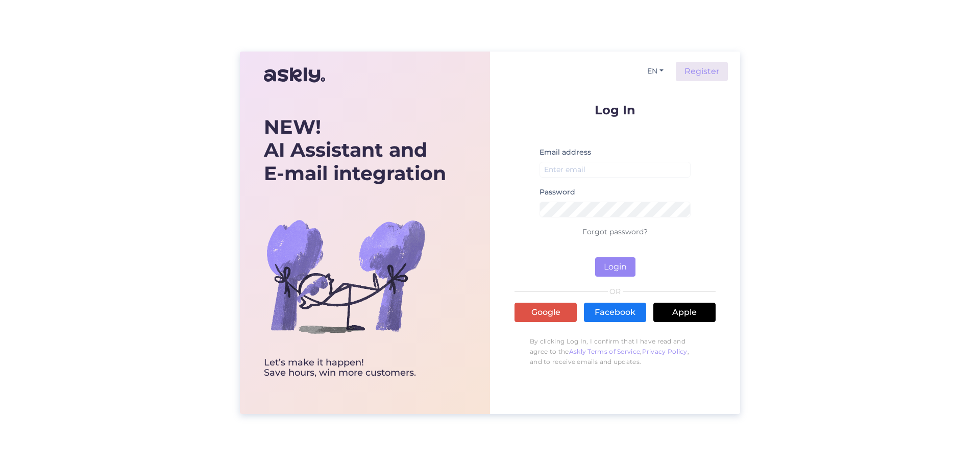  Describe the element at coordinates (615, 352) in the screenshot. I see `p: By clicking Log In, I confirm that I have read and agree to the , , and to receive emails and upd...` at that location.